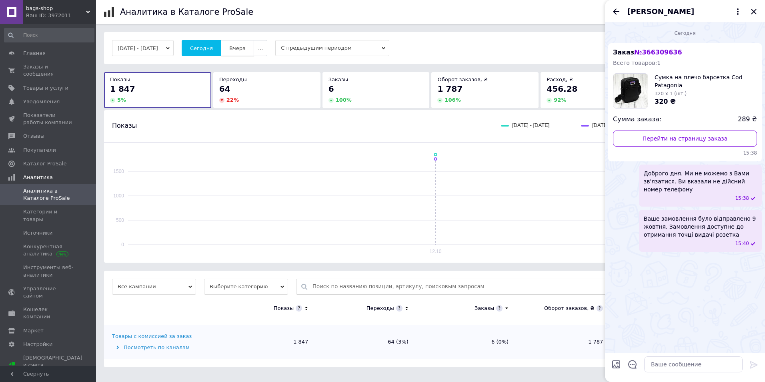 This screenshot has width=765, height=382. What do you see at coordinates (33, 330) in the screenshot?
I see `span: Маркет` at bounding box center [33, 330].